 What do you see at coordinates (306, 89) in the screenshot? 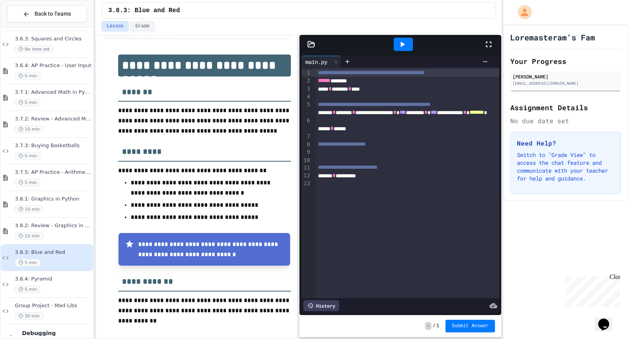
I see `div: 3` at bounding box center [306, 89].